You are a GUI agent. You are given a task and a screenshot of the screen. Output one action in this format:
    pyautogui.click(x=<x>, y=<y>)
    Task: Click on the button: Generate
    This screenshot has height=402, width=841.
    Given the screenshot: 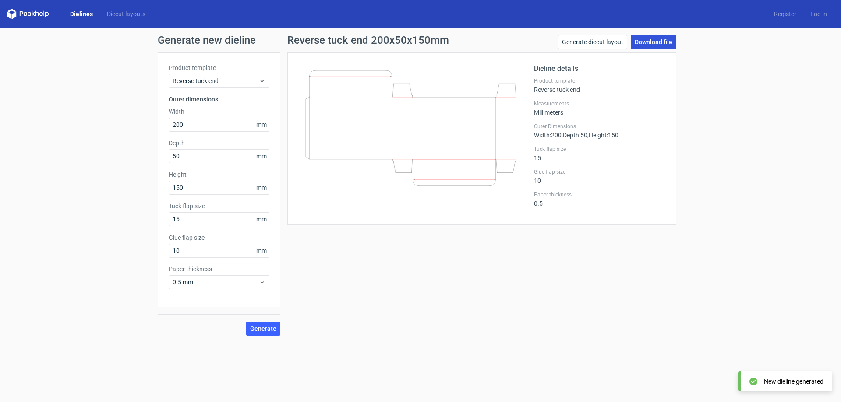 What is the action you would take?
    pyautogui.click(x=263, y=329)
    